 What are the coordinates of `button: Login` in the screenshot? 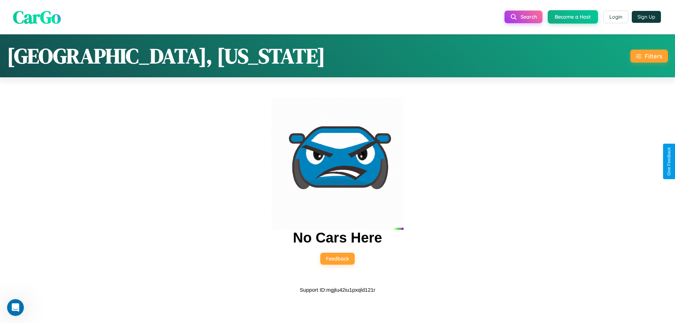 It's located at (616, 17).